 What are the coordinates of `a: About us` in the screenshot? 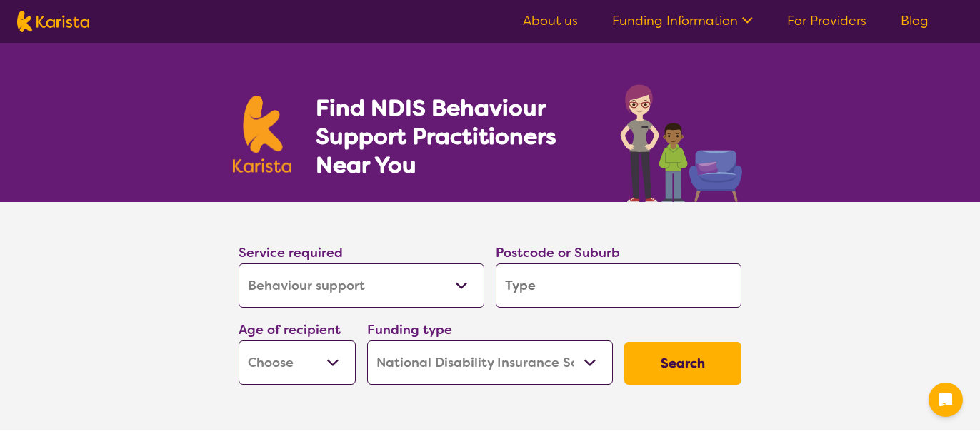 It's located at (550, 20).